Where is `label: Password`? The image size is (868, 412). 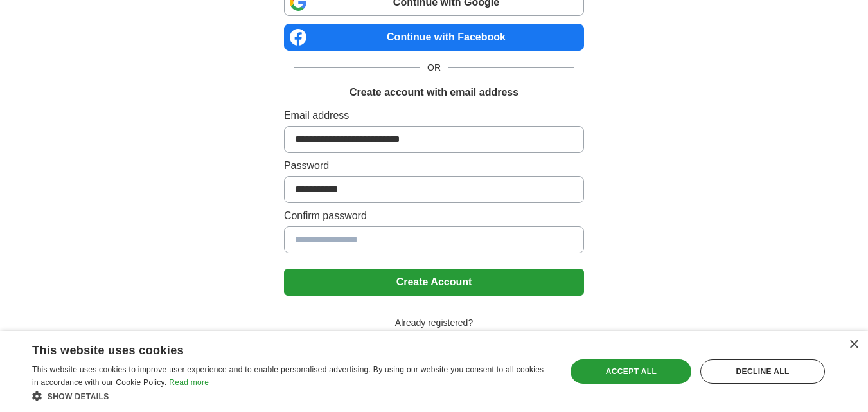
label: Password is located at coordinates (434, 166).